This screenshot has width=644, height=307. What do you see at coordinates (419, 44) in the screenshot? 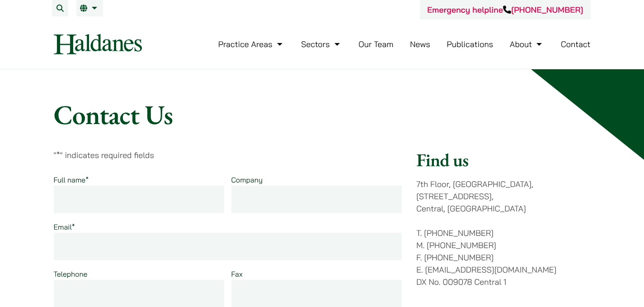
I see `a: News` at bounding box center [419, 44].